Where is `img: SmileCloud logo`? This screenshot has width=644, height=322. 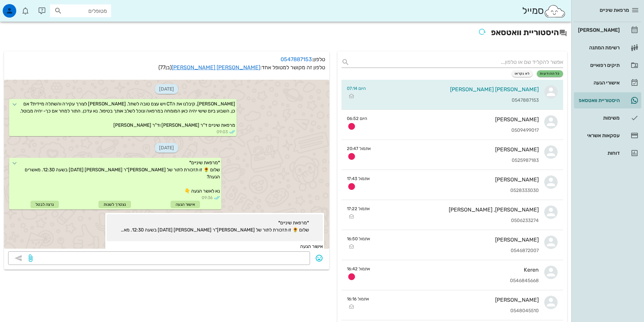
img: SmileCloud logo is located at coordinates (554, 12).